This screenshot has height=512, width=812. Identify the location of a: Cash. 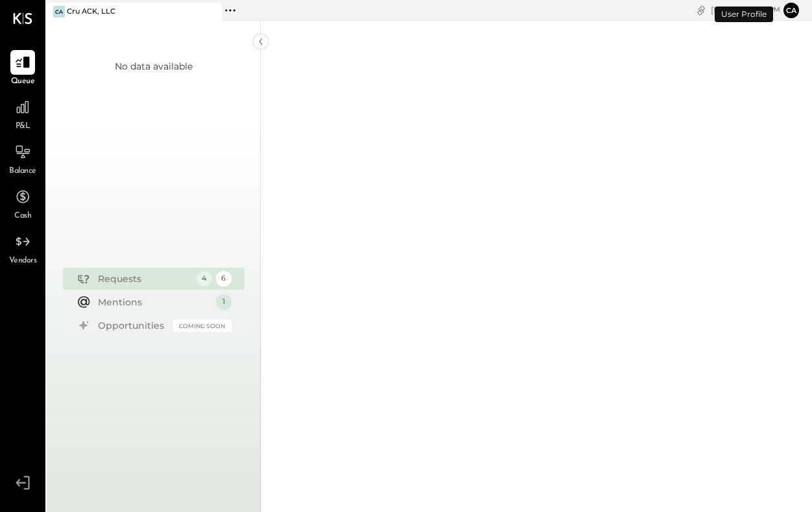
(23, 203).